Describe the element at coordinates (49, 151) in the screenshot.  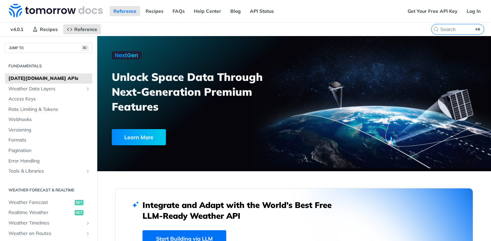
I see `span: Pagination` at that location.